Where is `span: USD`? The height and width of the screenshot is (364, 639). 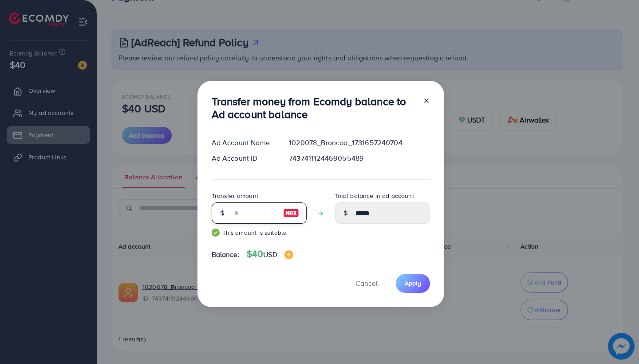
span: USD is located at coordinates (270, 255).